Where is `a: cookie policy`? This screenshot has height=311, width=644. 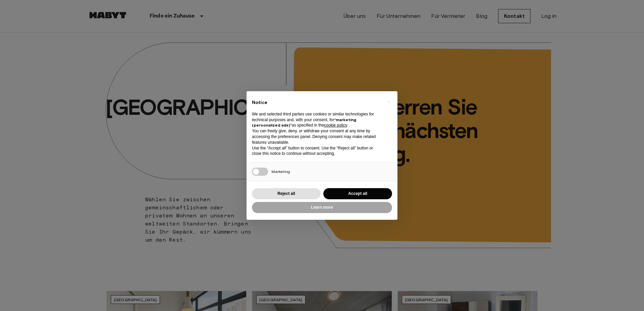 a: cookie policy is located at coordinates (336, 125).